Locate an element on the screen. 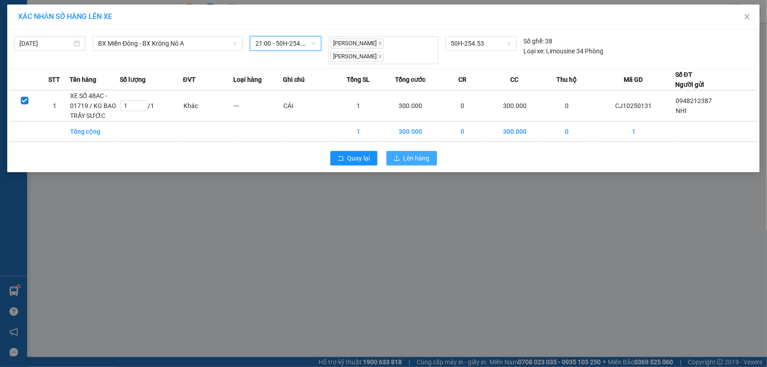 Image resolution: width=767 pixels, height=367 pixels. span: down is located at coordinates (235, 43).